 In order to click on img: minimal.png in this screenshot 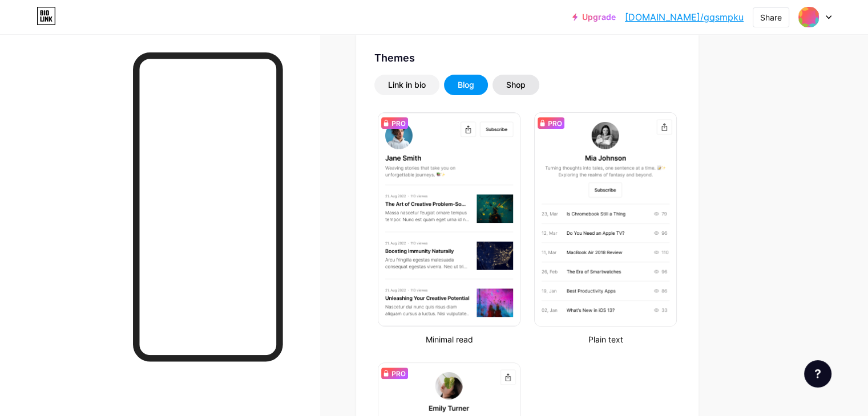, I will do `click(449, 220)`.